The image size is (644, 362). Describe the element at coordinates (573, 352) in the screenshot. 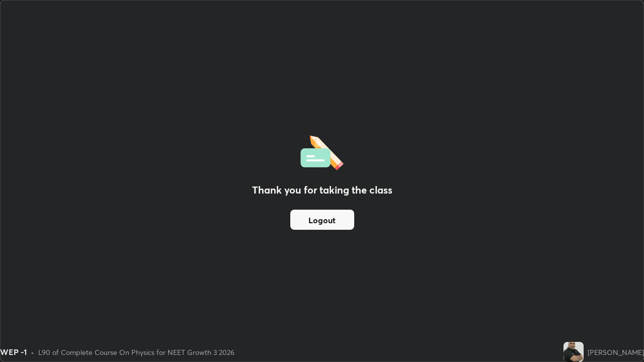

I see `img: eacf0803778e41e7b506779bab53d040.jpg` at that location.